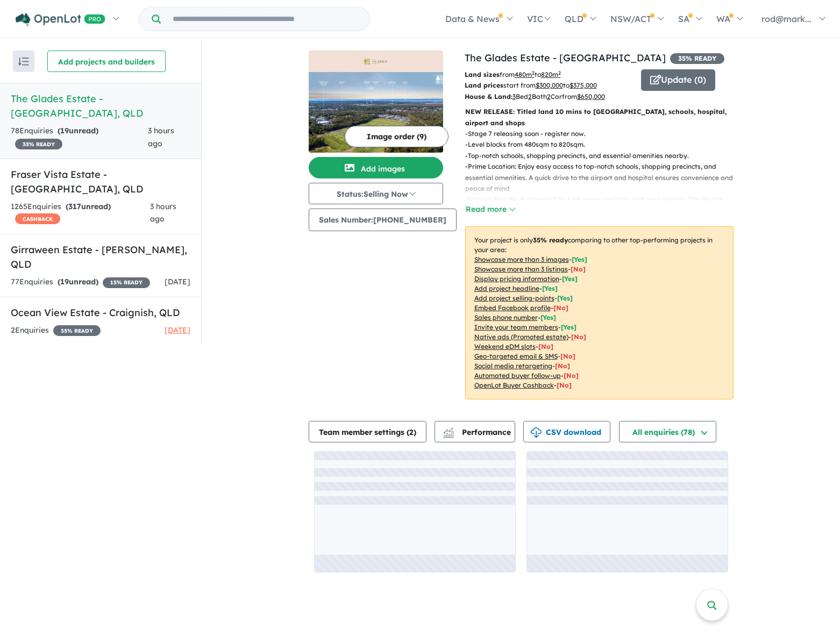 The image size is (840, 637). What do you see at coordinates (550, 239) in the screenshot?
I see `b: 35 % ready` at bounding box center [550, 239].